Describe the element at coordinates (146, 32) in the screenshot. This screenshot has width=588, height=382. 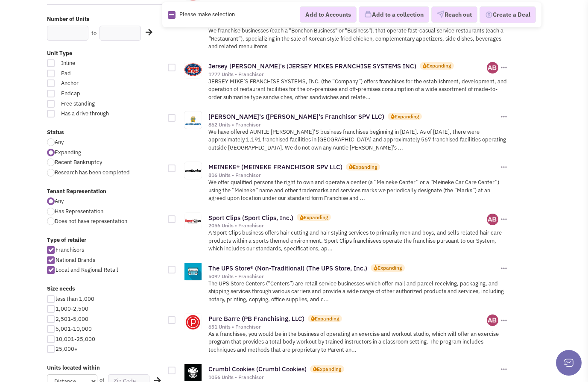
I see `div: Search Nearby` at that location.